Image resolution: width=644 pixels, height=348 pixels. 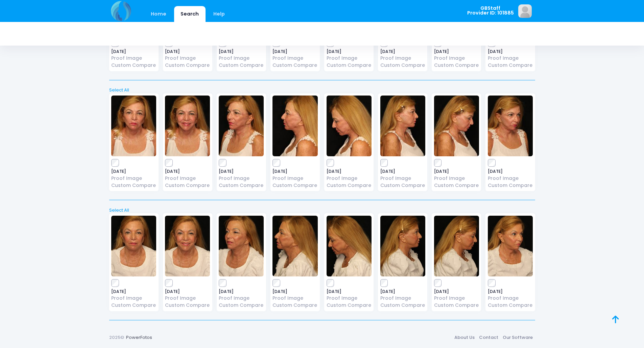 I want to click on a: Contact, so click(x=488, y=338).